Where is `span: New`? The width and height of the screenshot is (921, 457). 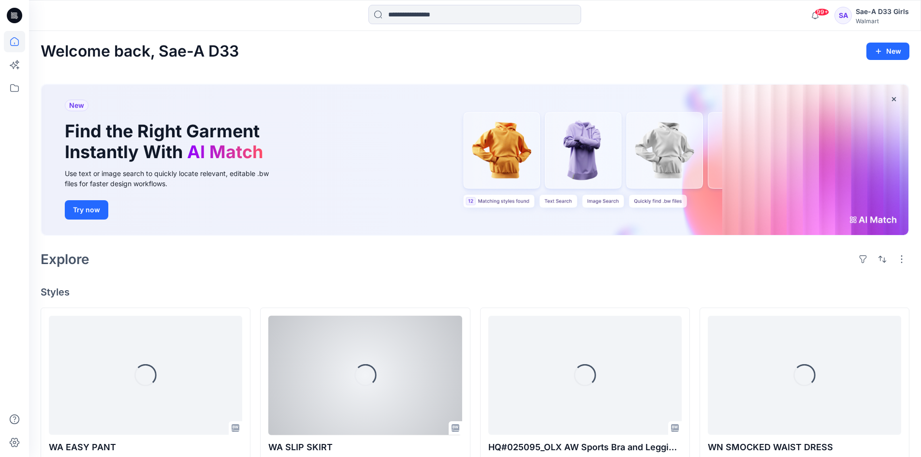
span: New is located at coordinates (76, 105).